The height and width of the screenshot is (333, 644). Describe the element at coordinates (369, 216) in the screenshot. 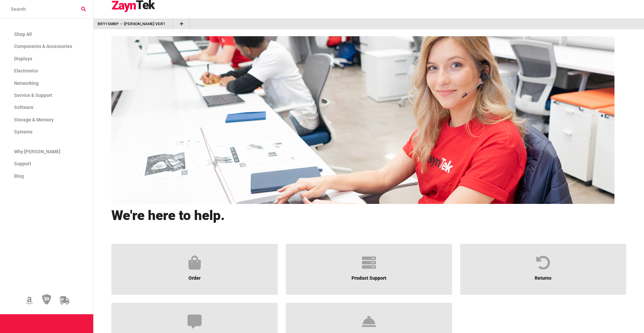

I see `h2: We're here to help.` at that location.